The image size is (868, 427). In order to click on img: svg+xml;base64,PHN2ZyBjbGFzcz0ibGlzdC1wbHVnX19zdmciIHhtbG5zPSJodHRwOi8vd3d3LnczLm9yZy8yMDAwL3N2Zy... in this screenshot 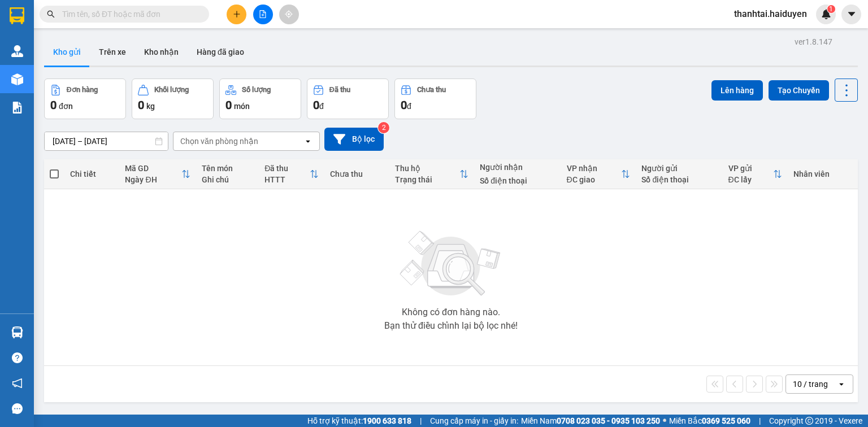, I will do `click(451, 264)`.